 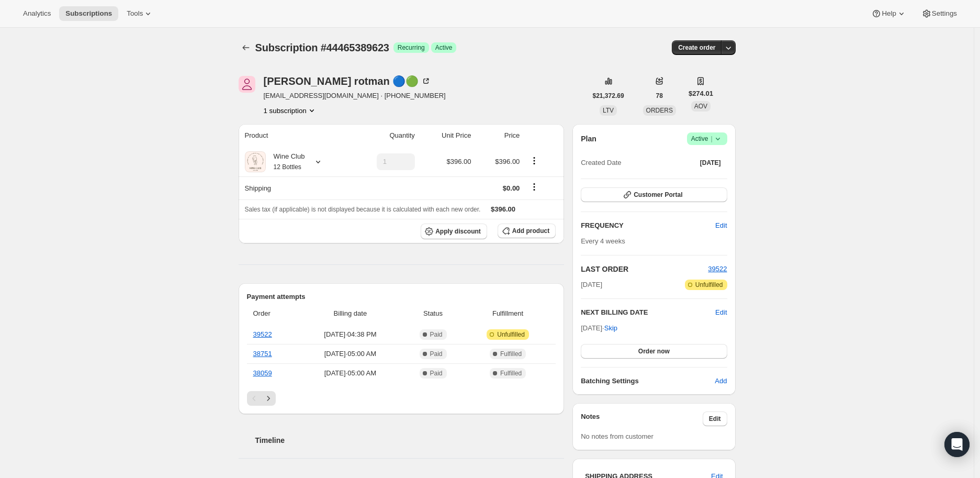 What do you see at coordinates (453, 232) in the screenshot?
I see `button: Apply discount` at bounding box center [453, 232].